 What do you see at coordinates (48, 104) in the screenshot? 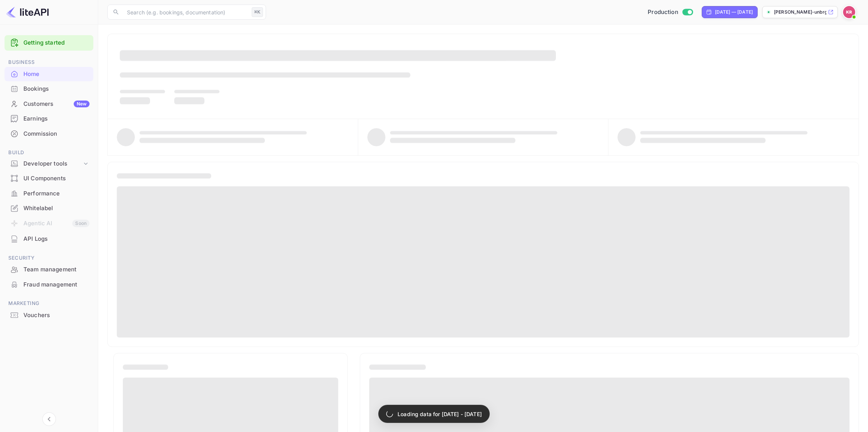
I see `div: CustomersNew` at bounding box center [48, 104].